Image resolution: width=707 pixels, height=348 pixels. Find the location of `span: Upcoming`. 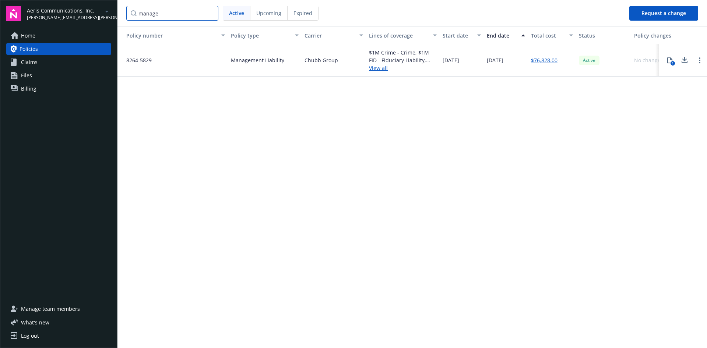

span: Upcoming is located at coordinates (269, 13).